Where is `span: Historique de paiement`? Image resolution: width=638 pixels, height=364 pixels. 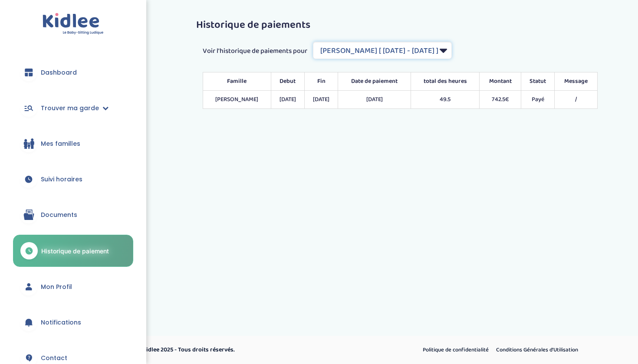
span: Historique de paiement is located at coordinates (75, 251).